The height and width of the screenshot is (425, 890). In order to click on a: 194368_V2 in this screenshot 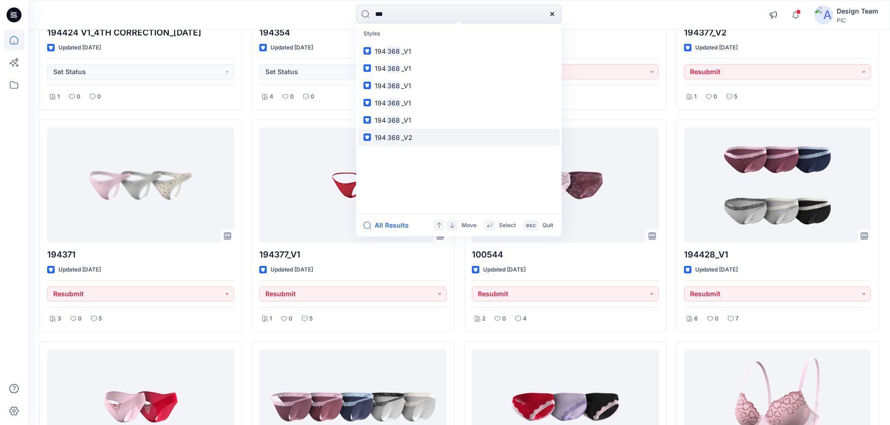, I will do `click(459, 137)`.